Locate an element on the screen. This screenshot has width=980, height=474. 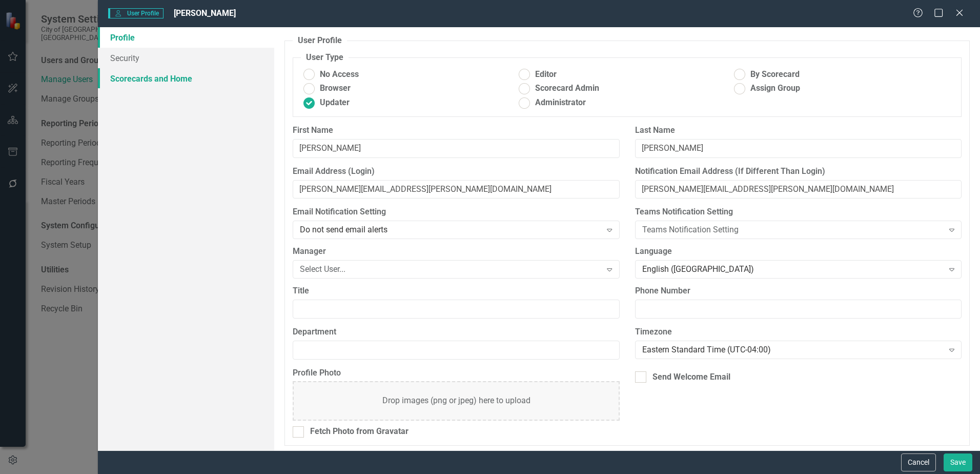
span: User Profile is located at coordinates (136, 14).